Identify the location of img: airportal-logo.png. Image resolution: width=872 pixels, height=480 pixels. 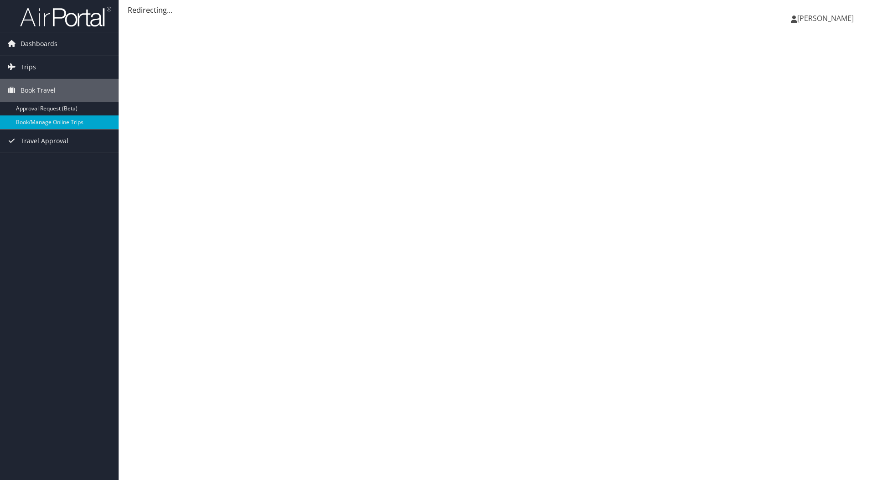
(66, 16).